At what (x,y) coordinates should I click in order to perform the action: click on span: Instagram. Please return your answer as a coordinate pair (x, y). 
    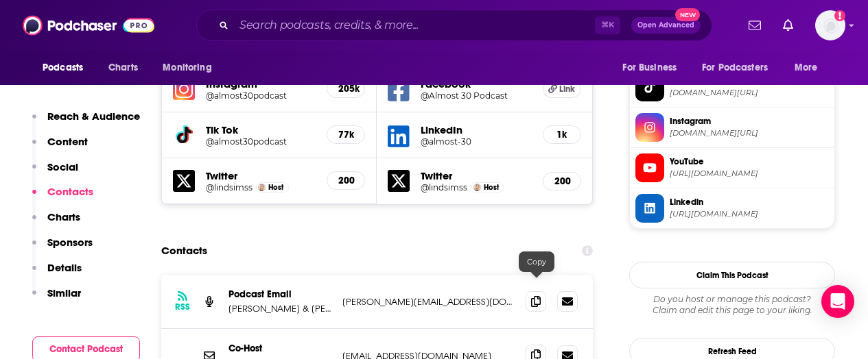
    Looking at the image, I should click on (749, 121).